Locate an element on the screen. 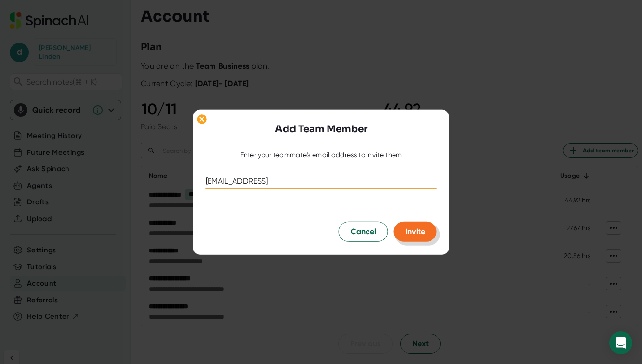 The height and width of the screenshot is (364, 642). input: kale@acme.co is located at coordinates (321, 182).